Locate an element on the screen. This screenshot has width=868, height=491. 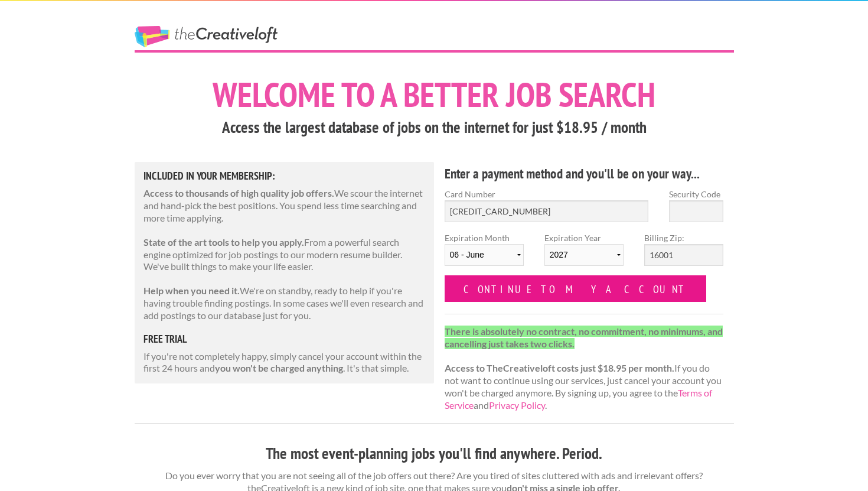
a: Terms of Service is located at coordinates (578, 399).